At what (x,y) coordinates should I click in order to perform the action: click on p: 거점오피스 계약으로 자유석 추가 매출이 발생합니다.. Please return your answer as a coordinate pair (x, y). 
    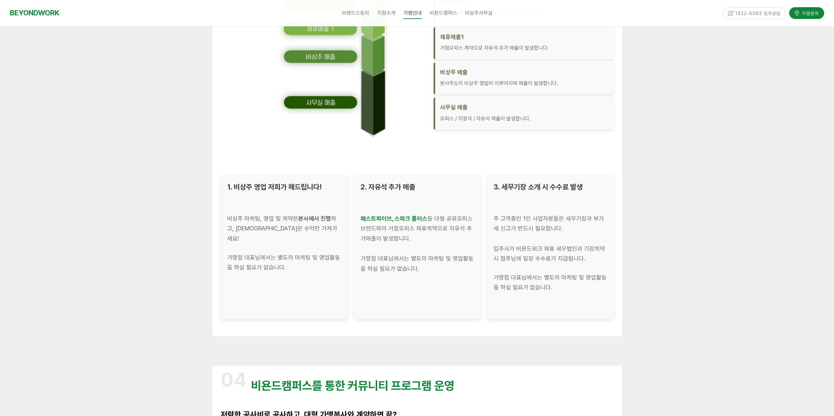
    Looking at the image, I should click on (524, 48).